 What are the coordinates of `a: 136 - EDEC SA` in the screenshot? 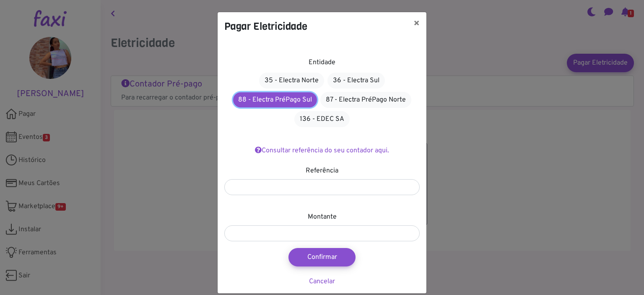 It's located at (322, 119).